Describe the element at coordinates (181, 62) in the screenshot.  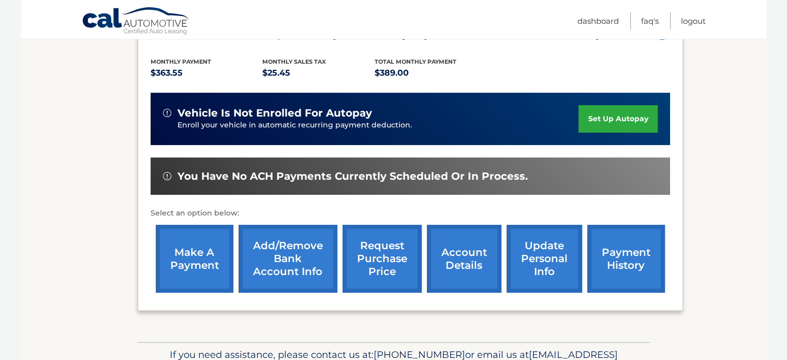
I see `span: Monthly Payment` at that location.